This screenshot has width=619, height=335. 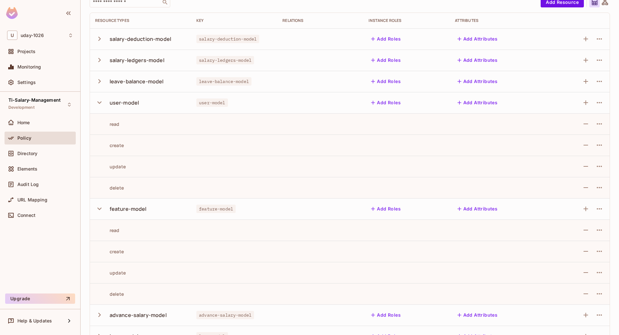 What do you see at coordinates (34, 100) in the screenshot?
I see `span: Ti-Salary-Management` at bounding box center [34, 100].